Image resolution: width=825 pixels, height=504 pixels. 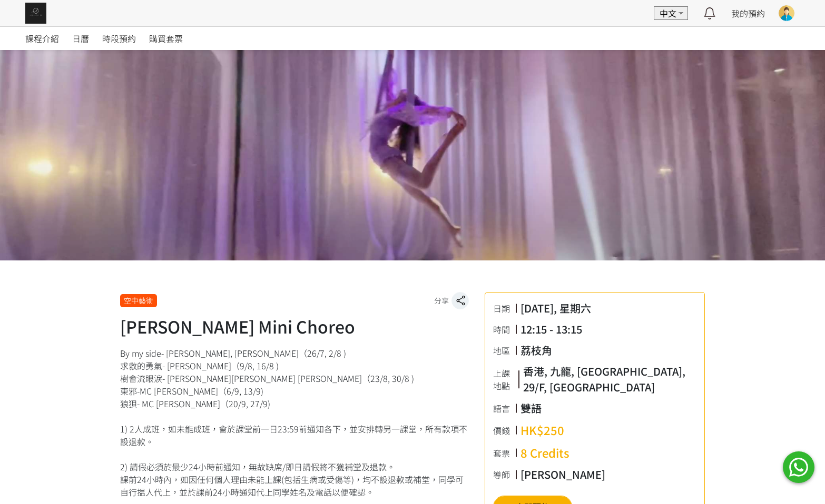 I want to click on a: 購買套票, so click(x=166, y=39).